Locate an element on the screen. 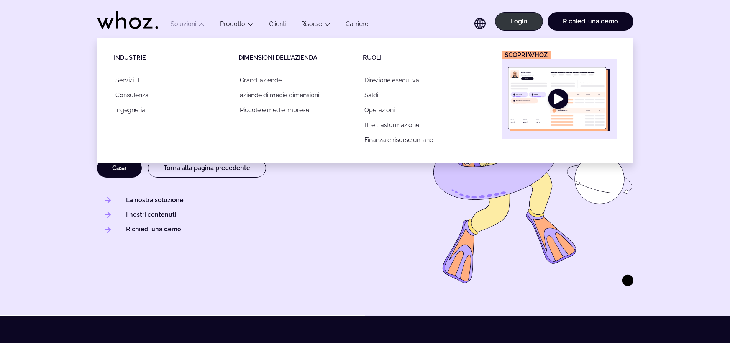 Image resolution: width=730 pixels, height=343 pixels. font: Operazioni is located at coordinates (379, 110).